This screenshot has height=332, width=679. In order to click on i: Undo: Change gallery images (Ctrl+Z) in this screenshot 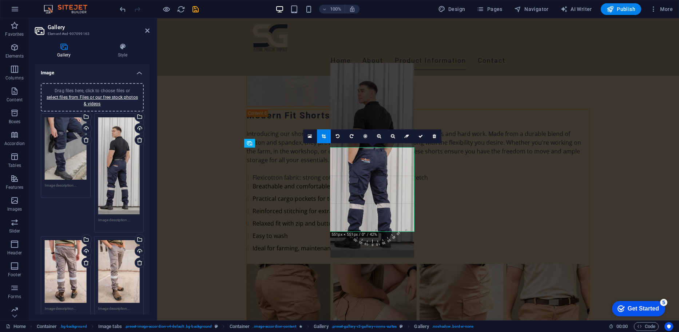, I will do `click(123, 9)`.